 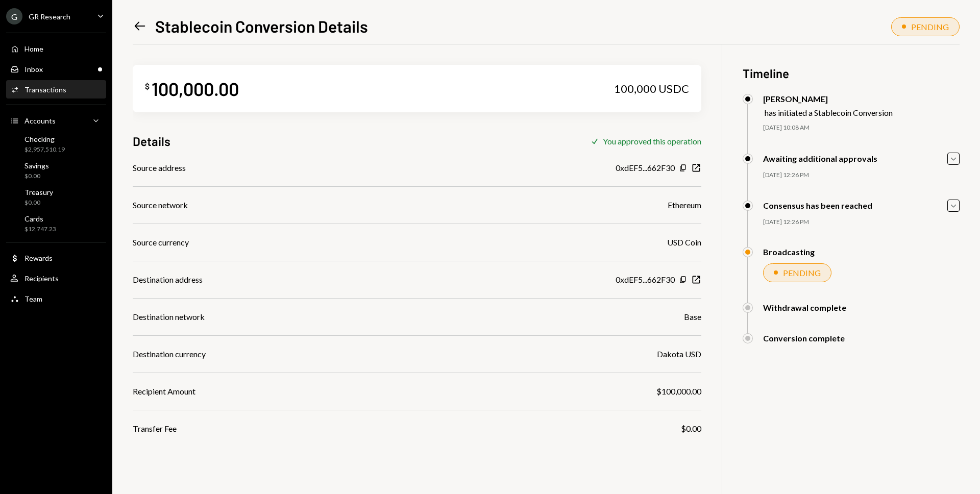 I want to click on div: $100,000.00, so click(x=679, y=391).